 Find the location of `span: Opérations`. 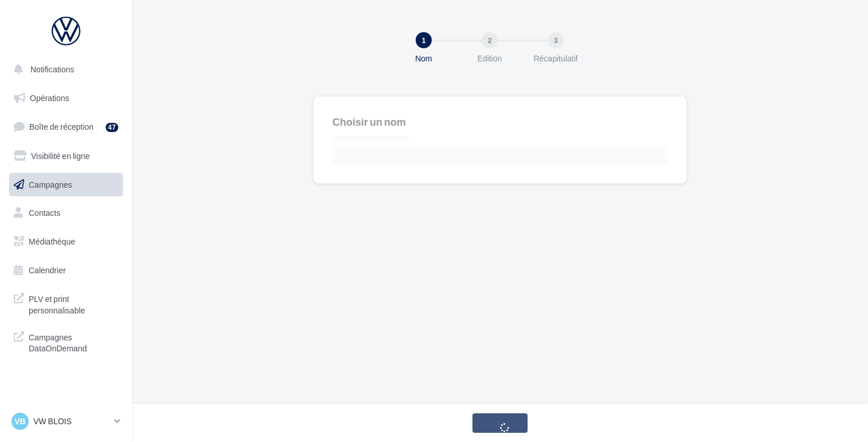

span: Opérations is located at coordinates (50, 98).